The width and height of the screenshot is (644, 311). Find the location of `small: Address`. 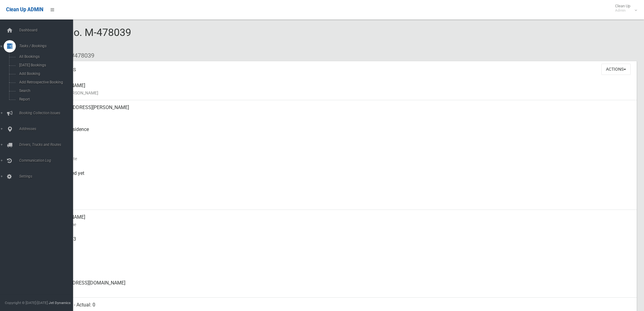

small: Address is located at coordinates (340, 115).